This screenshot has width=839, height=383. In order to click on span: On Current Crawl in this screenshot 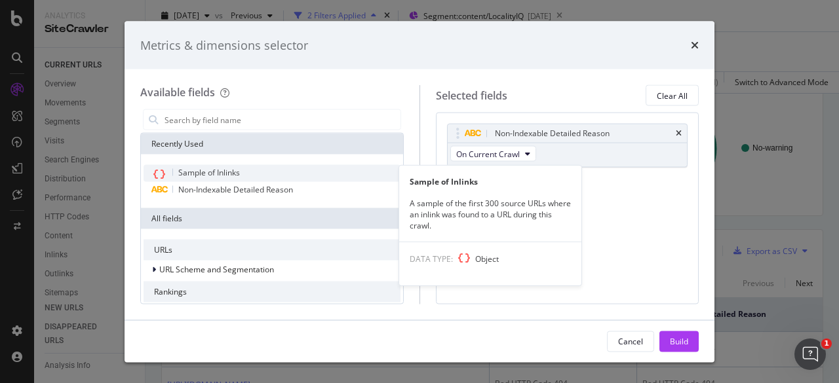, I will do `click(487, 153)`.